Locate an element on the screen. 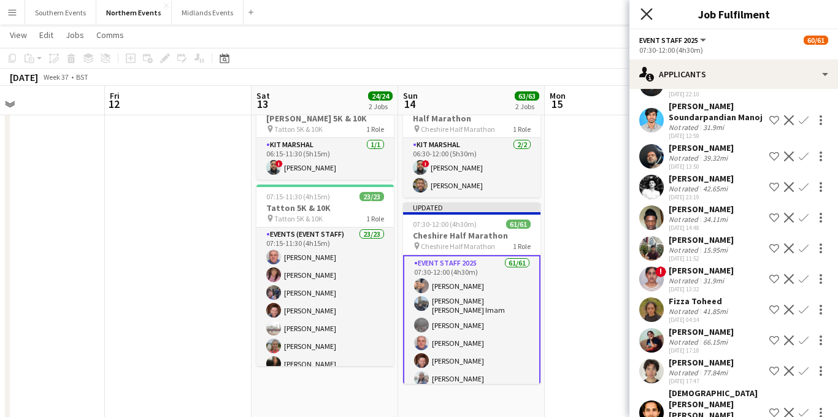 The image size is (838, 417). span: 15 is located at coordinates (557, 104).